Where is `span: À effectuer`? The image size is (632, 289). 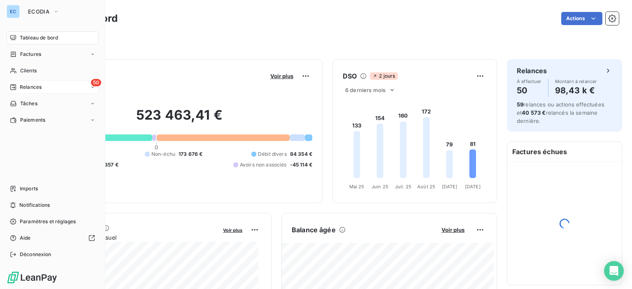 span: À effectuer is located at coordinates (529, 82).